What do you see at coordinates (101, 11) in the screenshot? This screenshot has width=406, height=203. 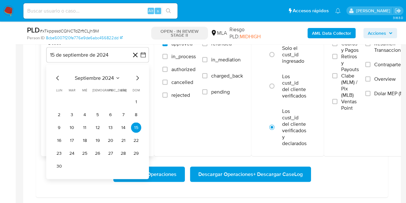 I see `input: Buscar usuario o caso...` at bounding box center [101, 11].